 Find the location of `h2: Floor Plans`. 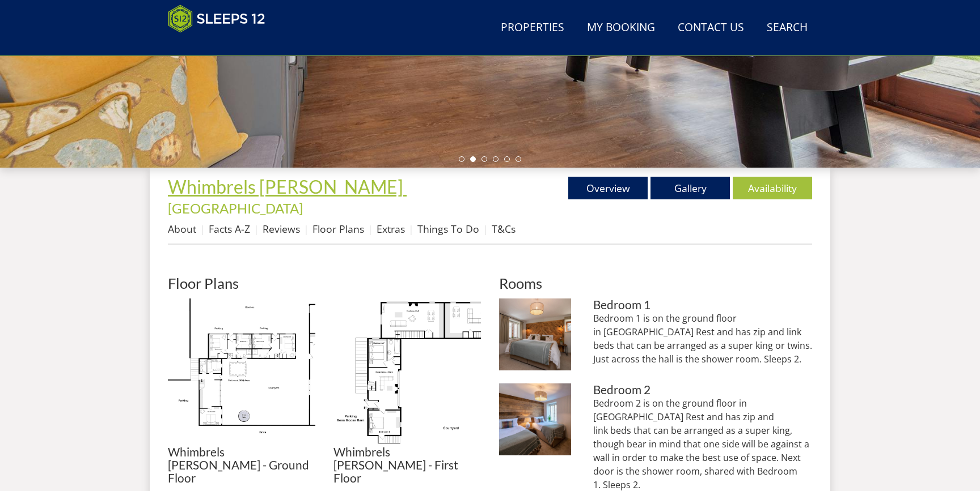

h2: Floor Plans is located at coordinates (325, 283).